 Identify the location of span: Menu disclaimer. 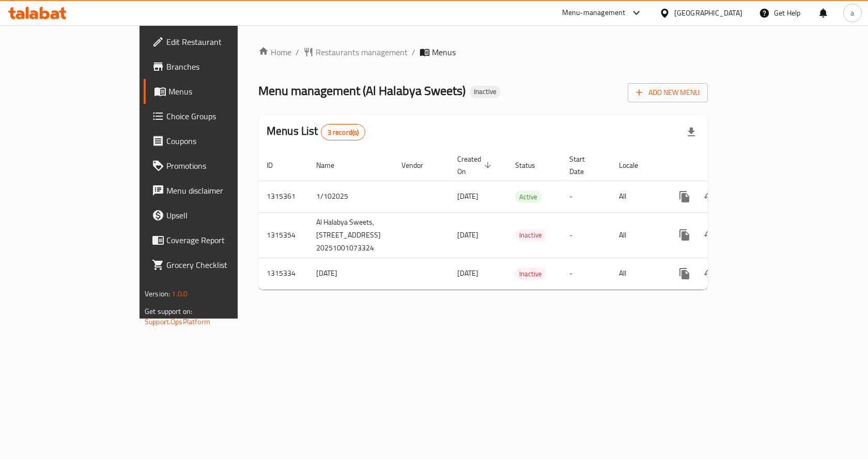
(221, 190).